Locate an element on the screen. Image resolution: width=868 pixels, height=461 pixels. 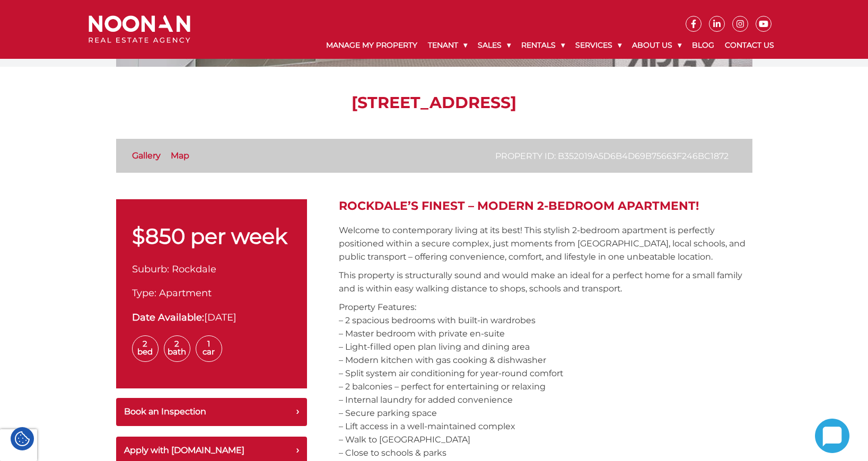
span: Type: is located at coordinates (144, 293).